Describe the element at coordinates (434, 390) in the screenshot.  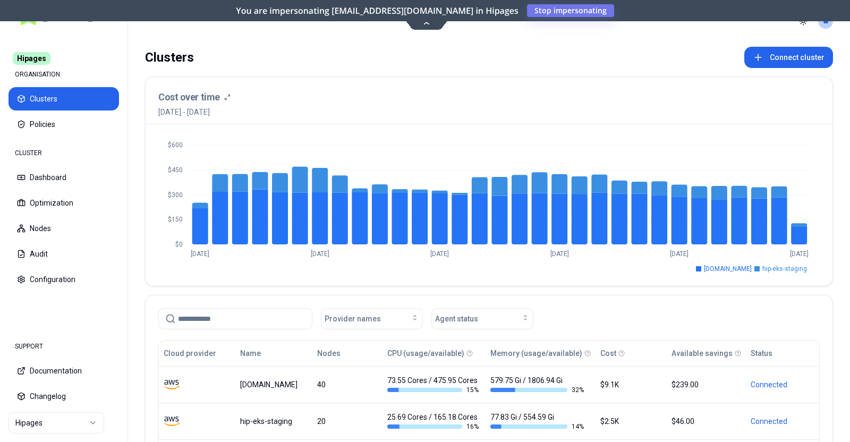
I see `div: 15 %` at that location.